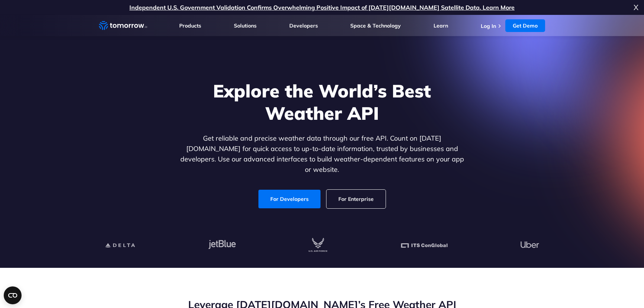  I want to click on a: Developers, so click(303, 26).